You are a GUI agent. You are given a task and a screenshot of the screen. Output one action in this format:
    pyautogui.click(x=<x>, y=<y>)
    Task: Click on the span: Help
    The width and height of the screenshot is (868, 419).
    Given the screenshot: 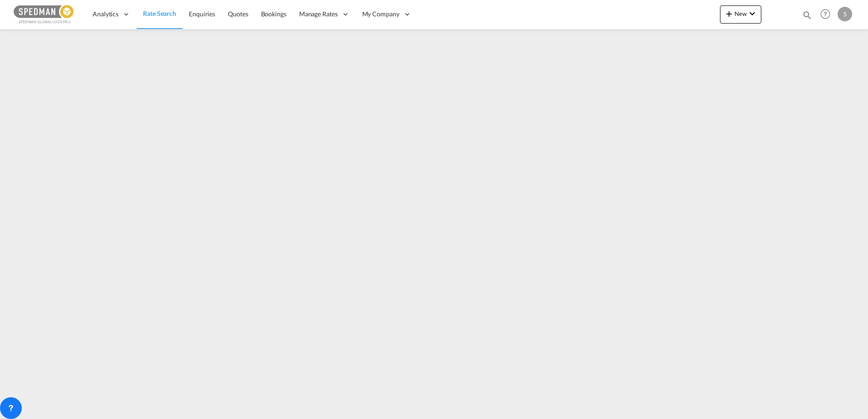 What is the action you would take?
    pyautogui.click(x=825, y=14)
    